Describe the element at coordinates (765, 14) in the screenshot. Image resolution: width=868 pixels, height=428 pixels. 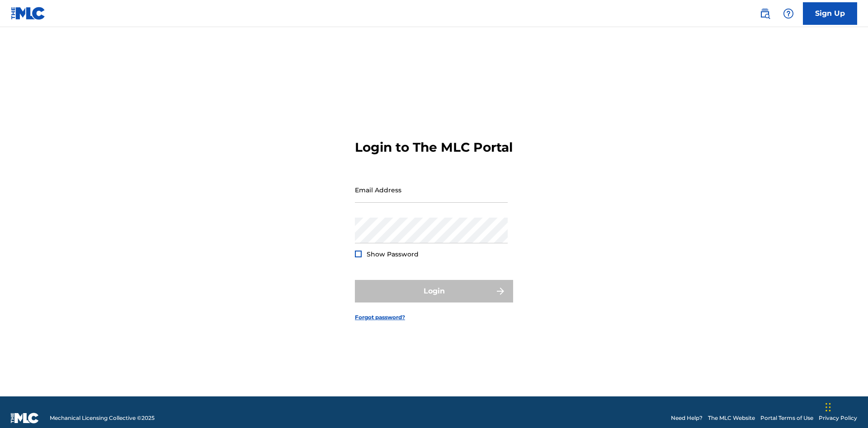
I see `a: Public Search` at that location.